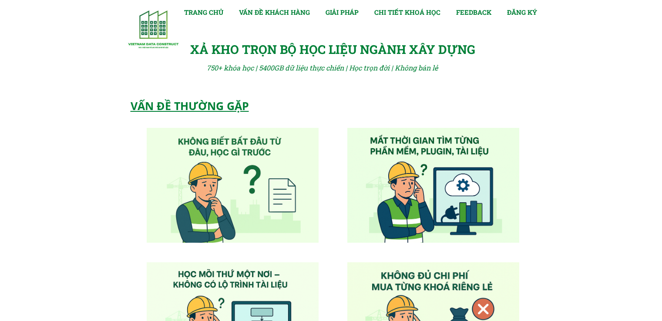 This screenshot has height=321, width=662. What do you see at coordinates (342, 12) in the screenshot?
I see `a: GIẢI PHÁP` at bounding box center [342, 12].